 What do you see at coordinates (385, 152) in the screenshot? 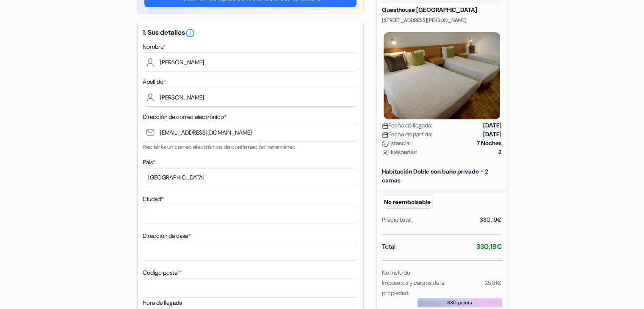
I see `img: user_icon.svg` at bounding box center [385, 152].